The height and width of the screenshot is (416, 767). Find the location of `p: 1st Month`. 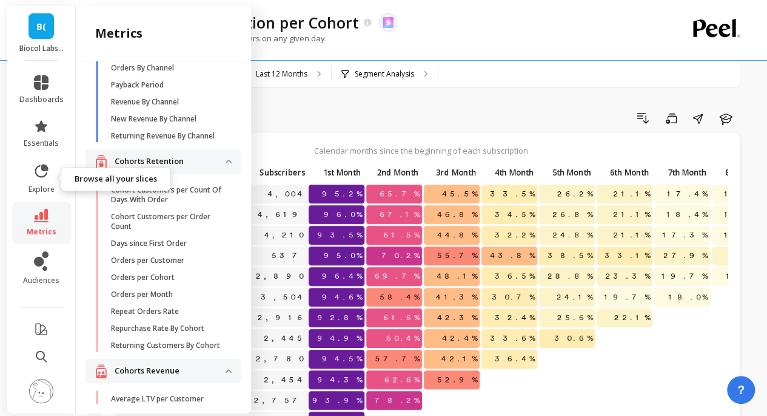

p: 1st Month is located at coordinates (337, 172).